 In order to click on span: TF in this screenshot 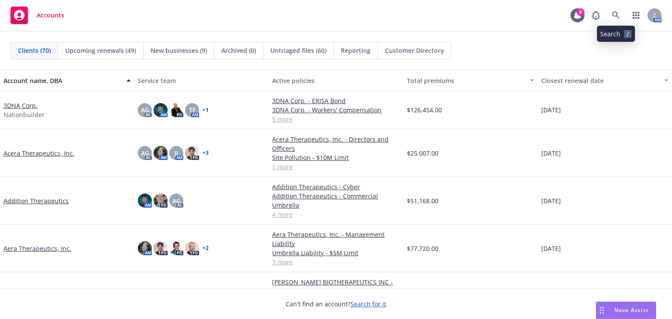, I will do `click(192, 110)`.